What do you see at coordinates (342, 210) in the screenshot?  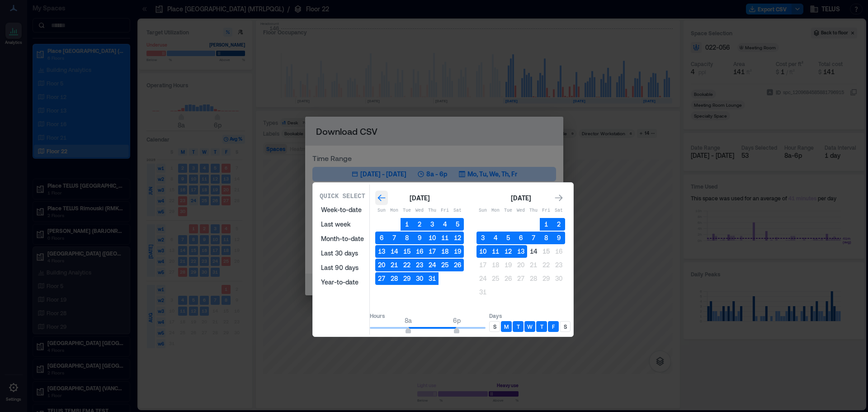 I see `button: Week-to-date` at bounding box center [342, 210].